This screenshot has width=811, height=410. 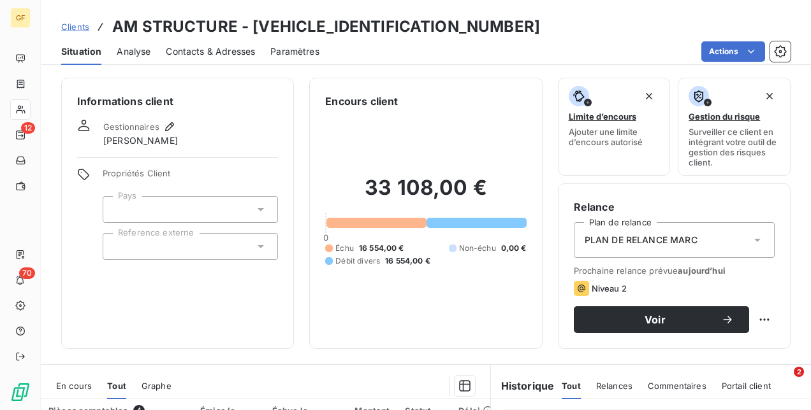 I want to click on button: Limite d’encoursAjouter une limite d’encours autorisé, so click(x=614, y=127).